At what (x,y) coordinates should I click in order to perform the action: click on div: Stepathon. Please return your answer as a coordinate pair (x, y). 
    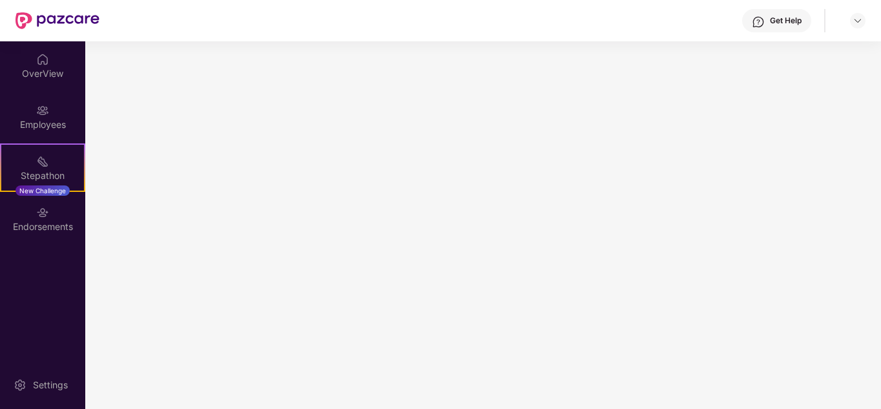
    Looking at the image, I should click on (43, 176).